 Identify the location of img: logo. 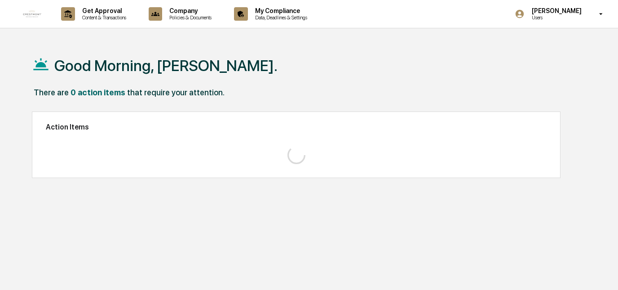
(32, 14).